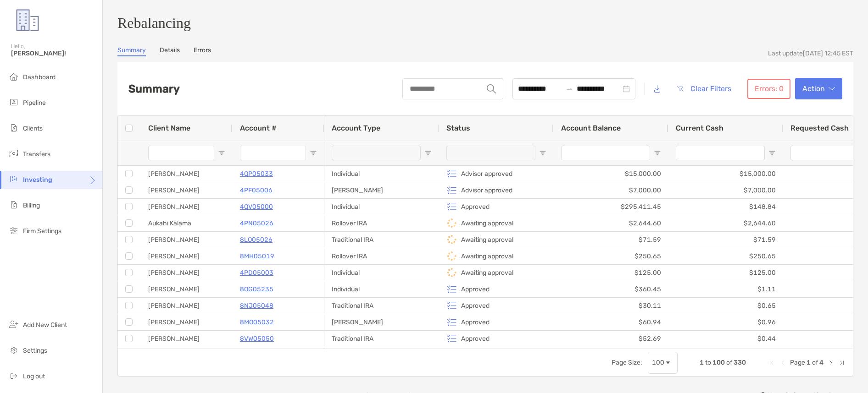 This screenshot has height=393, width=868. I want to click on span: Status, so click(458, 128).